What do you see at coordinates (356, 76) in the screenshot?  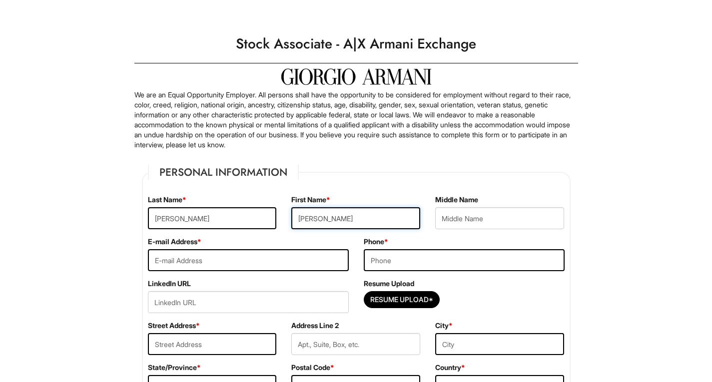 I see `img: Giorgio Armani` at bounding box center [356, 76].